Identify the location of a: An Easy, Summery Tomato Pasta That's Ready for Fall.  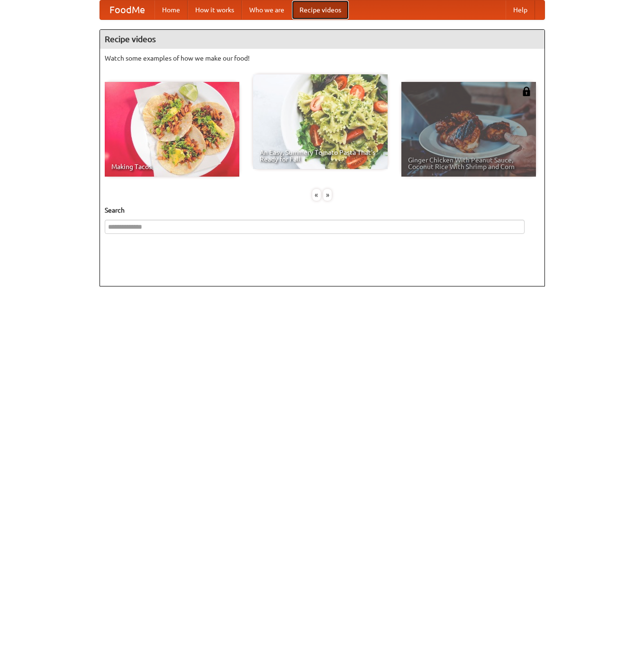
(321, 122).